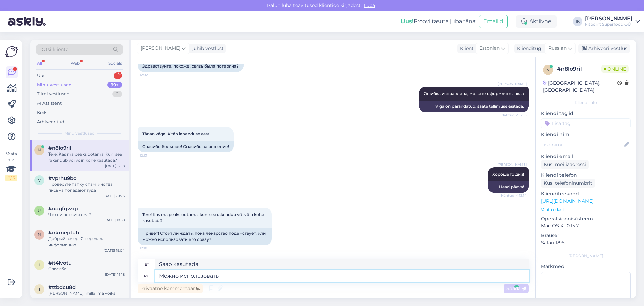 The height and width of the screenshot is (306, 644). What do you see at coordinates (117, 94) in the screenshot?
I see `div: 0` at bounding box center [117, 94].